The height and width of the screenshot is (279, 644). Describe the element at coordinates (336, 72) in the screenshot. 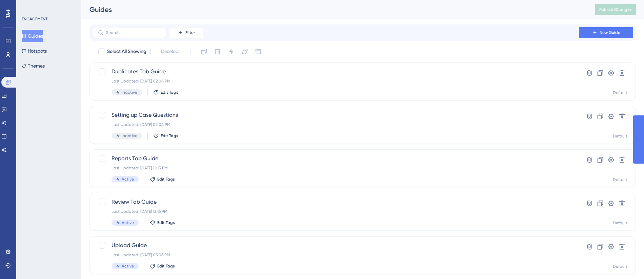

I see `span: Duplicates Tab Guide` at that location.